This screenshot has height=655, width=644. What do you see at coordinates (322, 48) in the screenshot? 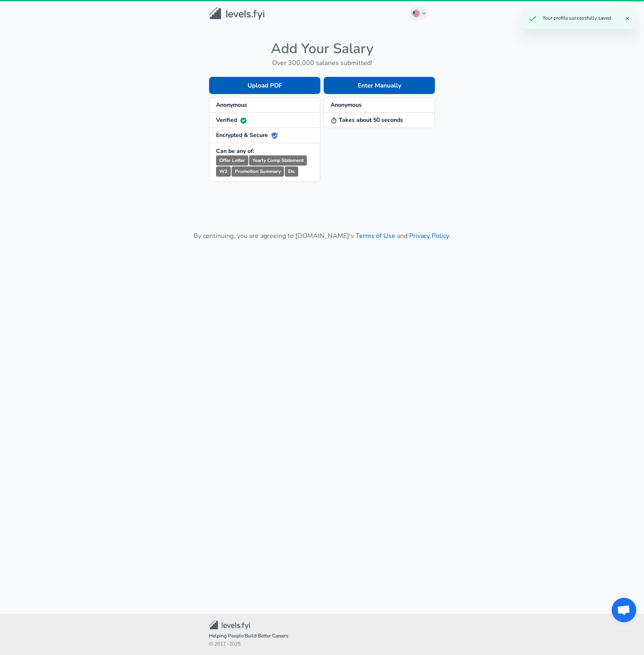
I see `h4: Add Your Salary` at bounding box center [322, 48].